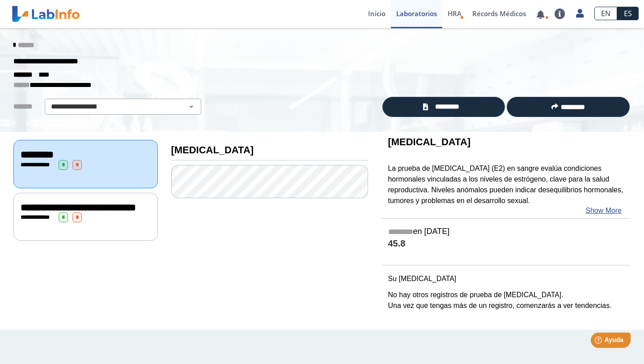  What do you see at coordinates (628, 14) in the screenshot?
I see `a: ES` at bounding box center [628, 14].